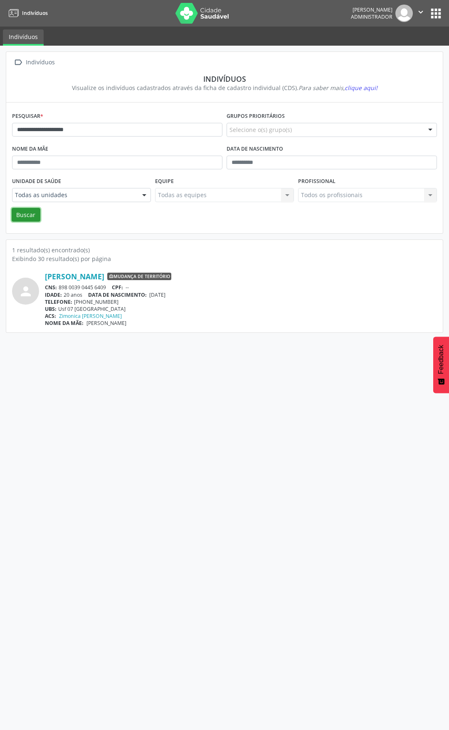  I want to click on label: Data de nascimento, so click(255, 149).